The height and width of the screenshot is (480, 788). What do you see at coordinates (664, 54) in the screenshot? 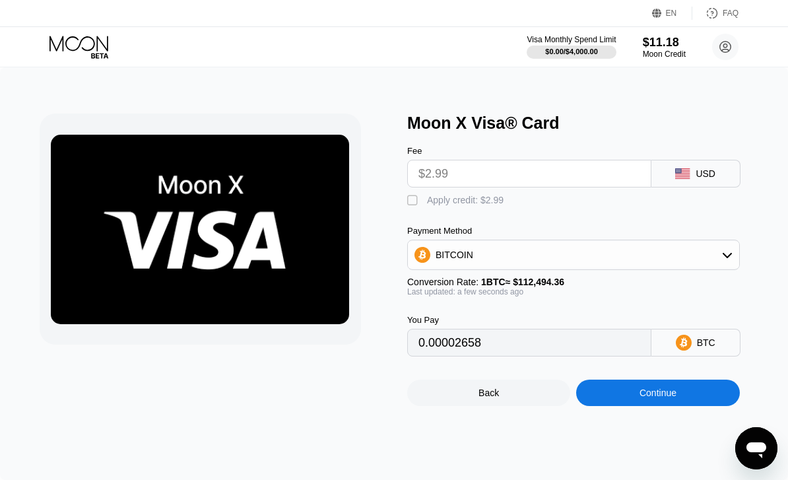
I see `div: Moon Credit` at bounding box center [664, 54].